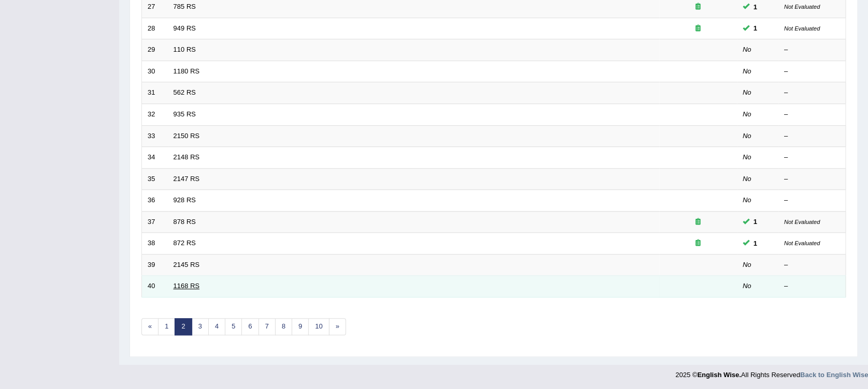  Describe the element at coordinates (185, 6) in the screenshot. I see `a: 785 RS` at that location.